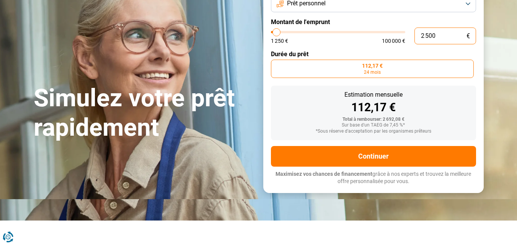 Image resolution: width=517 pixels, height=245 pixels. Describe the element at coordinates (373, 95) in the screenshot. I see `div: Estimation mensuelle` at that location.